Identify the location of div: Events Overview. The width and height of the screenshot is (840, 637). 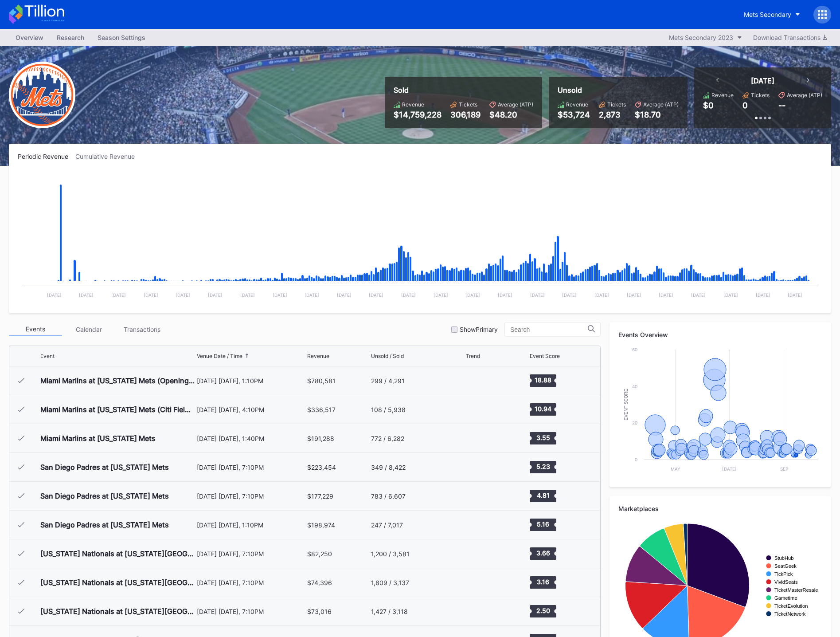
(720, 335).